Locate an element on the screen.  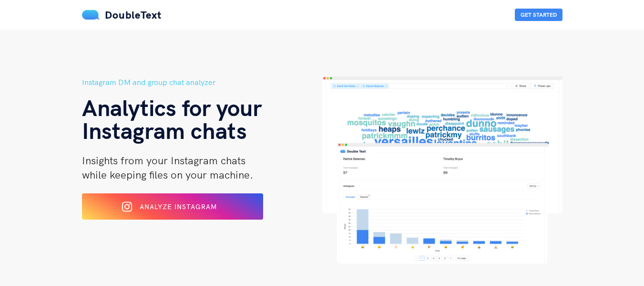
span: Analyze Instagram is located at coordinates (178, 207).